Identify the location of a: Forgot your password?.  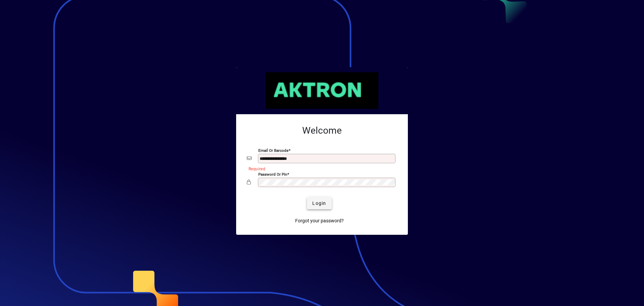
(319, 221).